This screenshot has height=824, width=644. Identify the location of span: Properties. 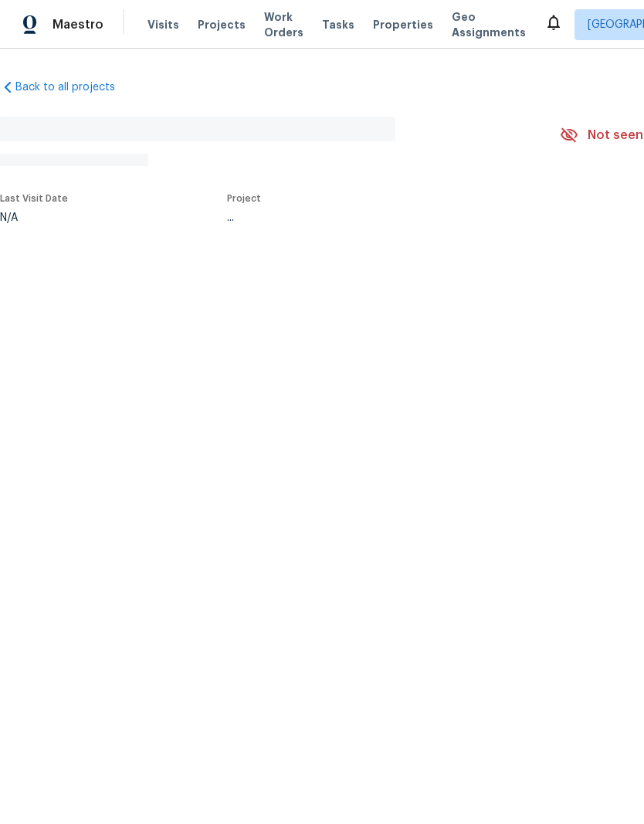
(403, 24).